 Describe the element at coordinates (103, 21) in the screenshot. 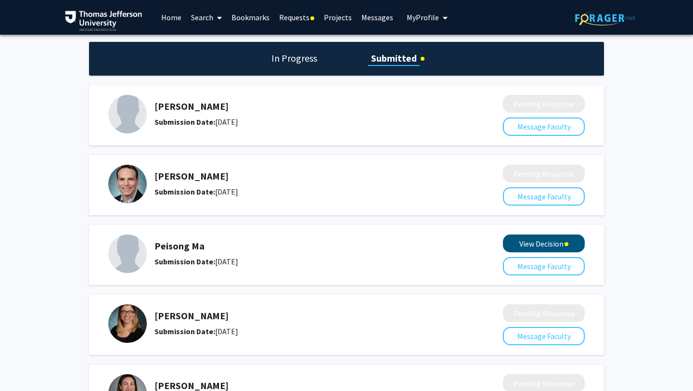

I see `img: Thomas Jefferson University Logo` at that location.